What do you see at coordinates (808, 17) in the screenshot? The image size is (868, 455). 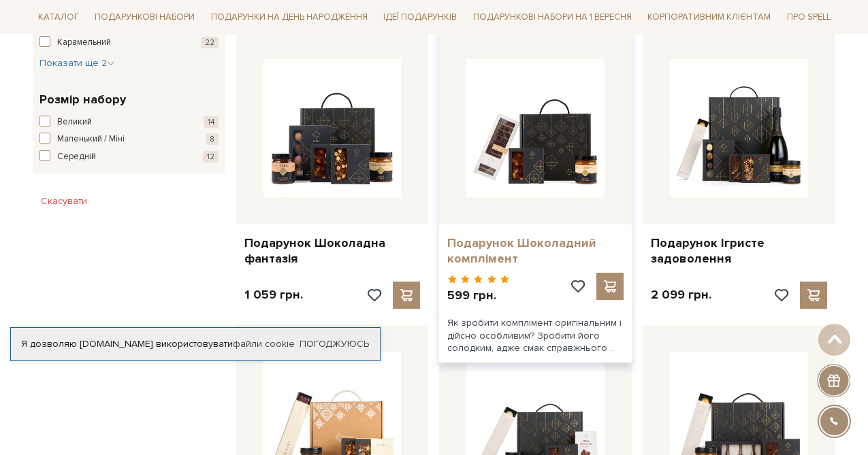 I see `a: Про Spell` at bounding box center [808, 17].